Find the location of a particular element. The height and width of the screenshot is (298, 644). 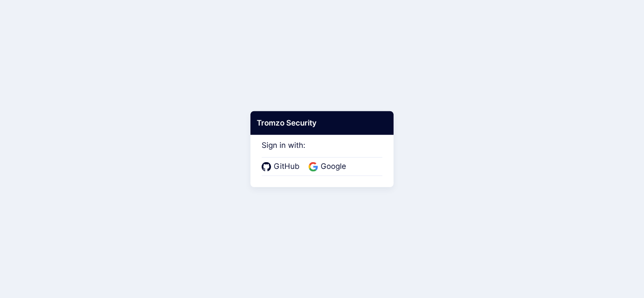

div: Sign in with: is located at coordinates (322, 152).